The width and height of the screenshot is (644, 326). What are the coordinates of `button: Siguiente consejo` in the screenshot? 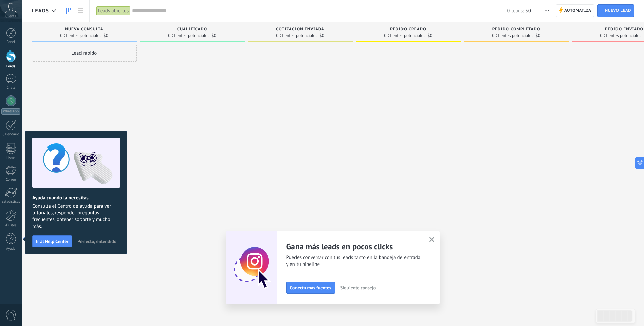 It's located at (358, 287).